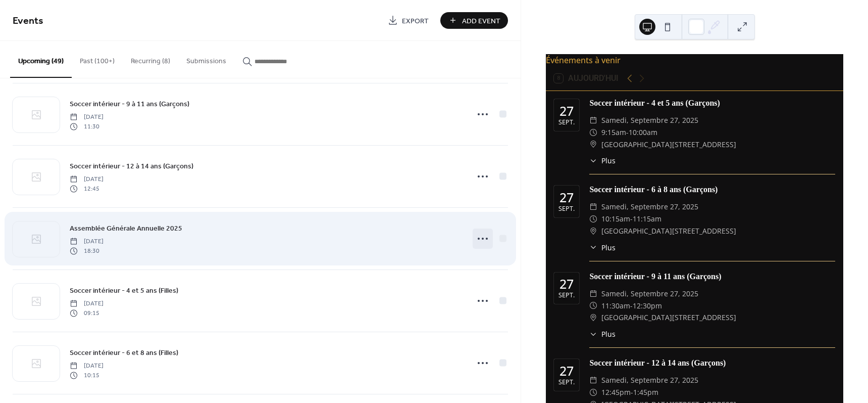 The width and height of the screenshot is (868, 403). What do you see at coordinates (86, 313) in the screenshot?
I see `span: 09:15` at bounding box center [86, 313].